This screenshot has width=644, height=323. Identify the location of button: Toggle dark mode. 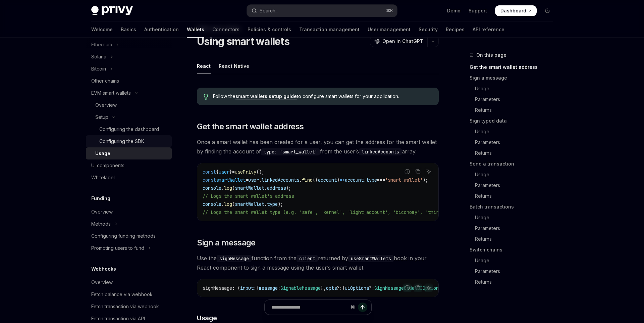
(547, 11).